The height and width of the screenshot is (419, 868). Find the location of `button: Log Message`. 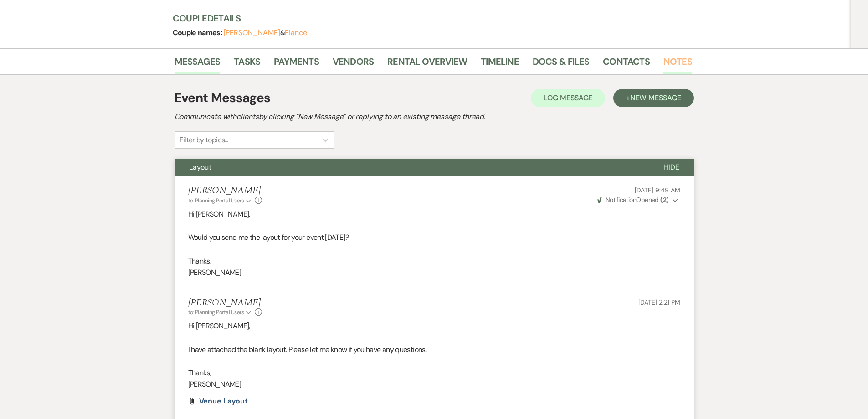

button: Log Message is located at coordinates (568, 98).